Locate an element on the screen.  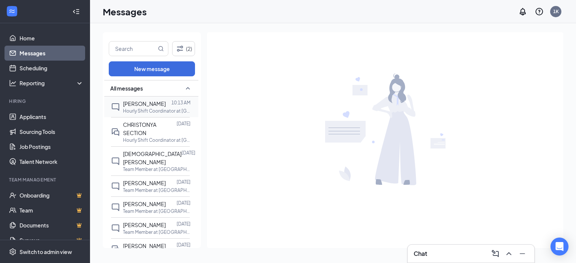
a: OnboardingCrown is located at coordinates (51, 196).